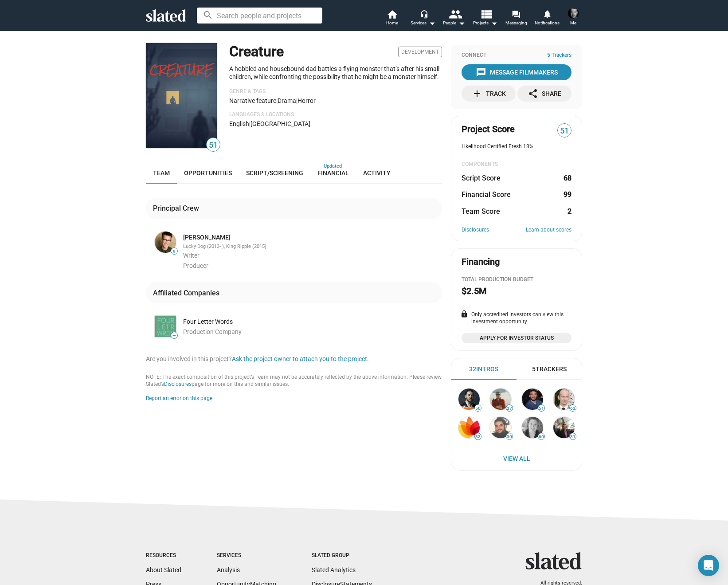  I want to click on div: Connect, so click(517, 56).